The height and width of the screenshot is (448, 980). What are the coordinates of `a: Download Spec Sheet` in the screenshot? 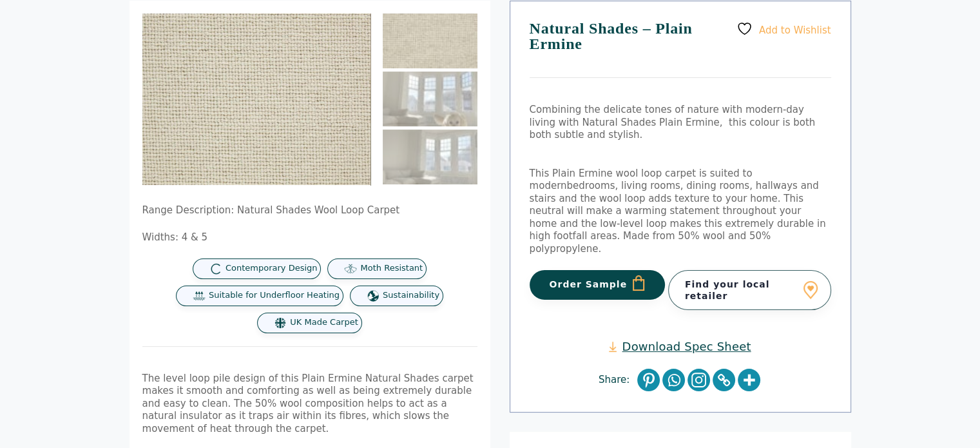 It's located at (680, 346).